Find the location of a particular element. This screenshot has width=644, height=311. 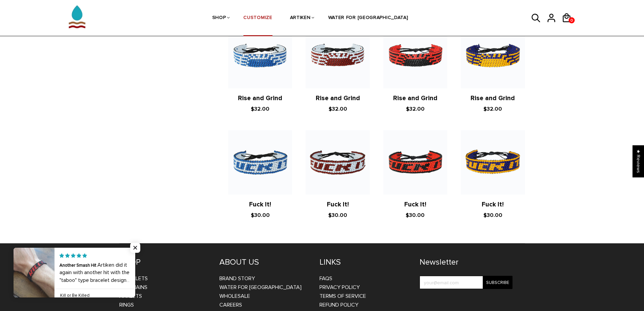

a: Refund Policy is located at coordinates (338, 305).